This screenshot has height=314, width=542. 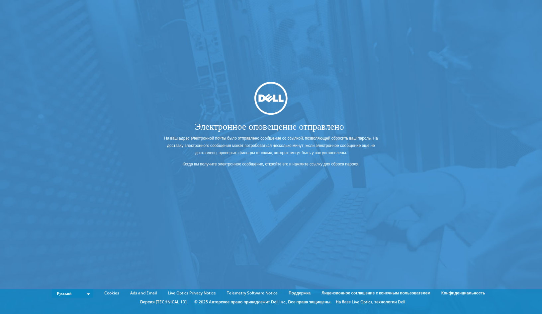 What do you see at coordinates (269, 126) in the screenshot?
I see `h1: Электронное оповещение отправлено` at bounding box center [269, 126].